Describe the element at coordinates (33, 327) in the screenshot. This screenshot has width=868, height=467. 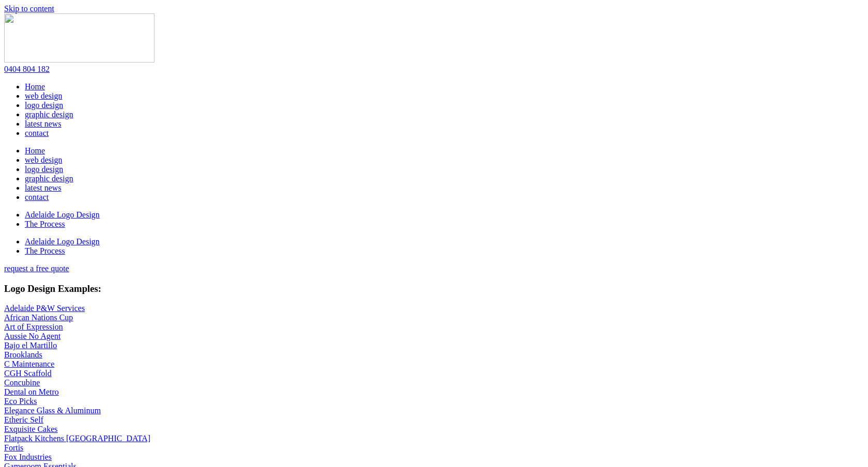
I see `a: Art of Expression` at that location.